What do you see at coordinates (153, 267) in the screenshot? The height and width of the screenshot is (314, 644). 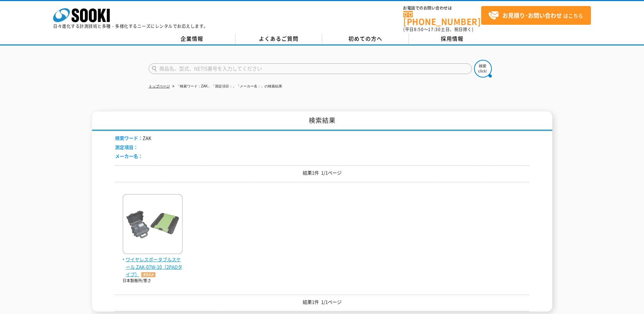 I see `span: ワイヤレスポータブルスケール ZAK-07W-10（2PADタイプ）` at bounding box center [153, 267].